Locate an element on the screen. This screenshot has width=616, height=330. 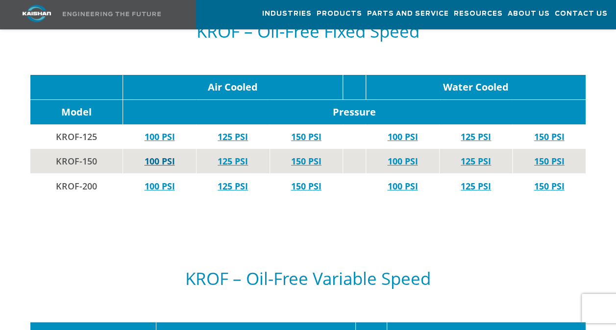
td: Water Cooled is located at coordinates (476, 87).